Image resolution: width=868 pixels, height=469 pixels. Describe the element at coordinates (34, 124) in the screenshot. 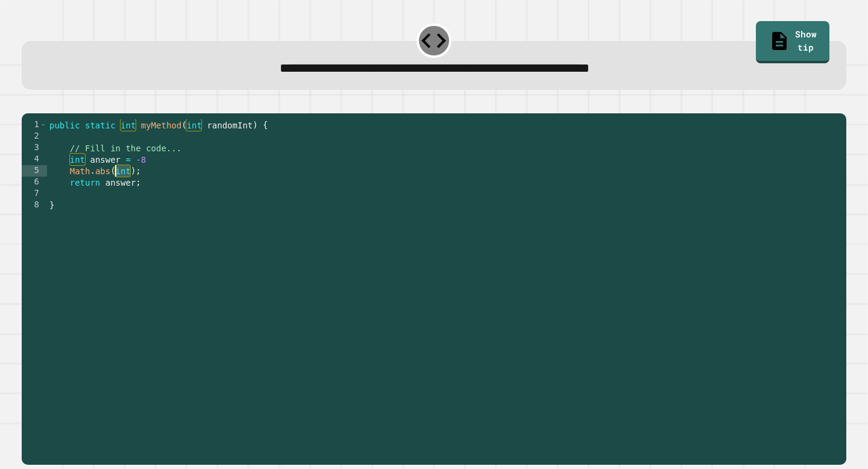

I see `div: 1` at that location.